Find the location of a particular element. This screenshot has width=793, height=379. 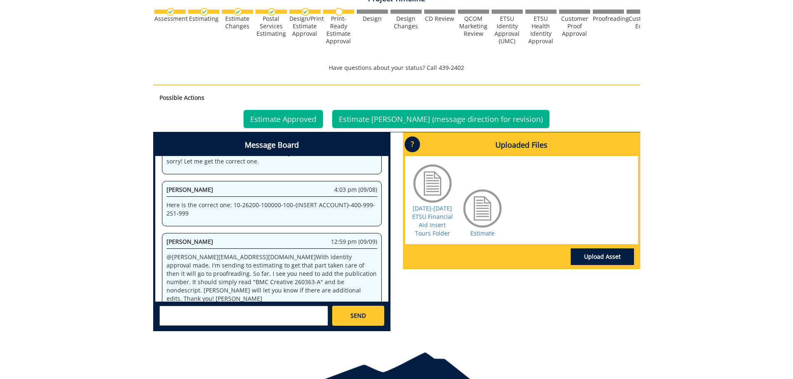

p: Here is the correct one: 10-26200-100000-100-{INSERT ACCOUNT}-400-999-251-999 is located at coordinates (272, 209).